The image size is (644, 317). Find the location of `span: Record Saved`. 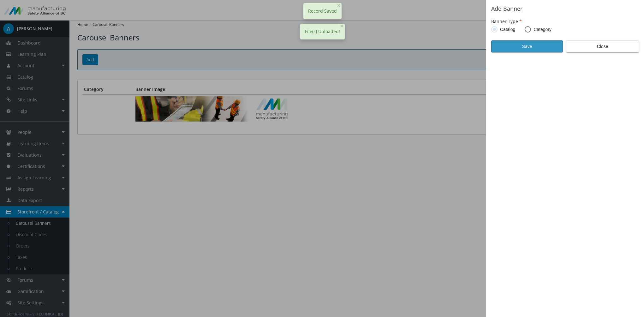

span: Record Saved is located at coordinates (322, 11).